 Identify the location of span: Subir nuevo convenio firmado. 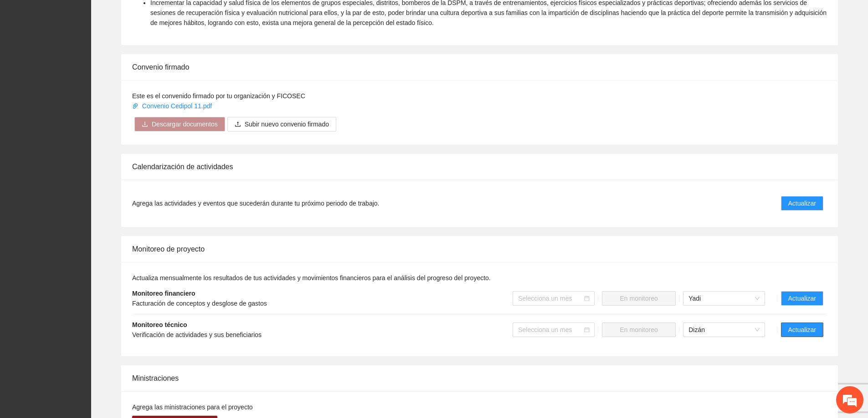
(287, 124).